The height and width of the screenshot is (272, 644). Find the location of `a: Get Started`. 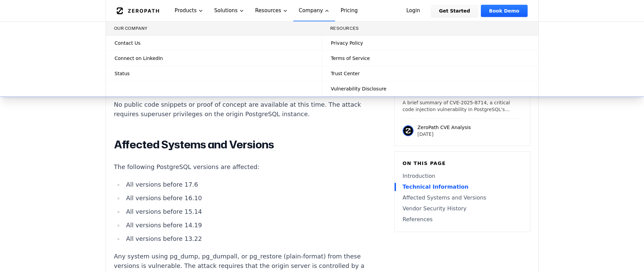

a: Get Started is located at coordinates (455, 11).